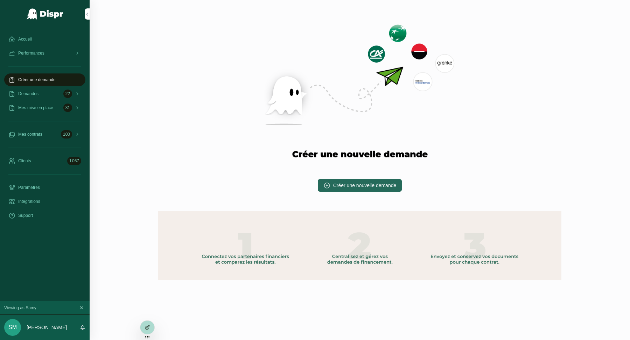 This screenshot has width=630, height=340. Describe the element at coordinates (36, 108) in the screenshot. I see `span: Mes mise en place` at that location.